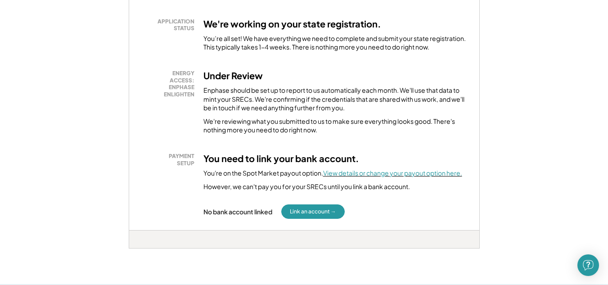 The image size is (608, 285). Describe the element at coordinates (292, 24) in the screenshot. I see `h3: We're working on your state registration.` at that location.